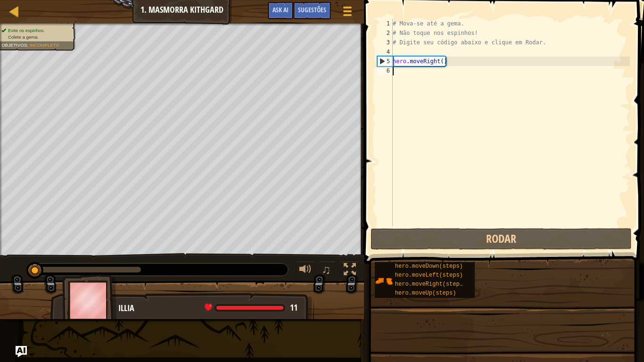 Image resolution: width=644 pixels, height=362 pixels. Describe the element at coordinates (385, 62) in the screenshot. I see `div: 5` at that location.